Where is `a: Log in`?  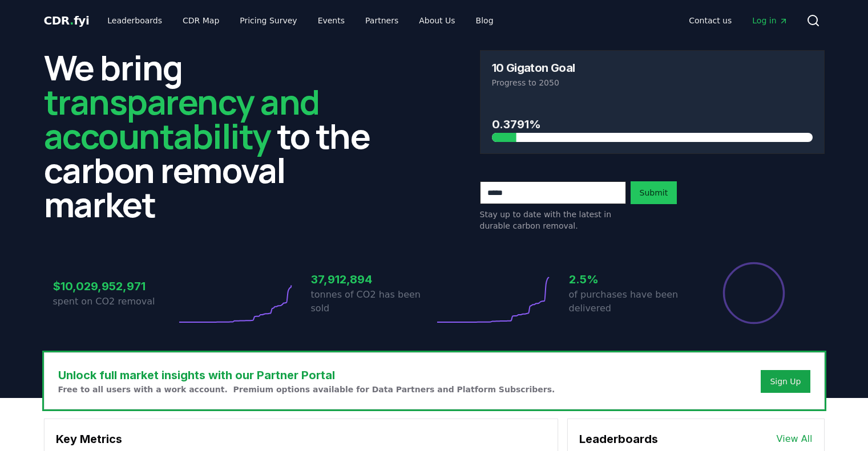
a: Log in is located at coordinates (770, 20).